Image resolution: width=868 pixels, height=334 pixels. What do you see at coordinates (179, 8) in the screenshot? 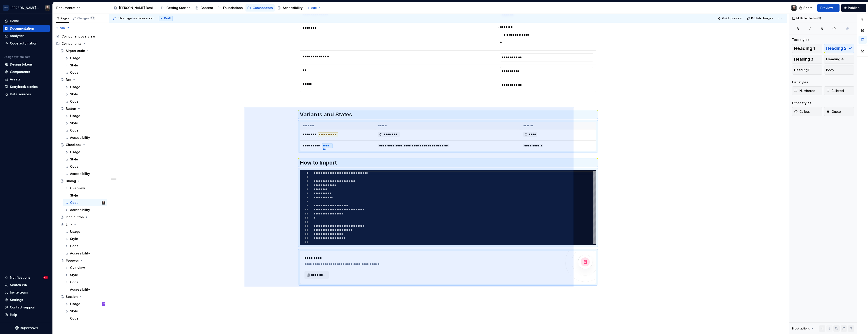
I see `div: Getting Started` at bounding box center [179, 8].